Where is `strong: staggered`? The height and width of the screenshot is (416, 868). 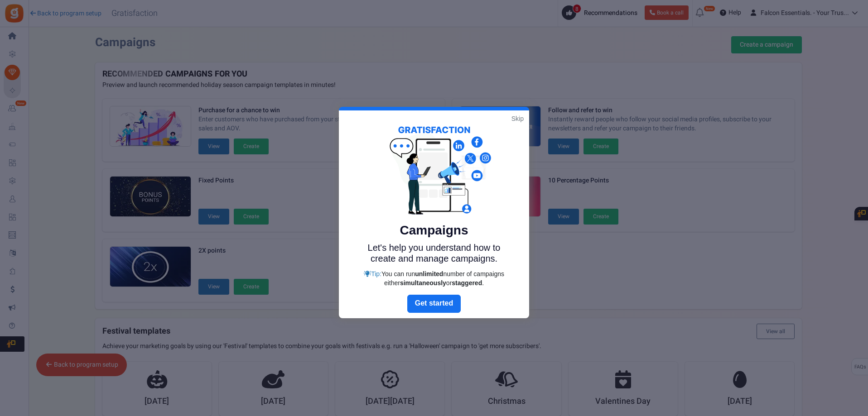
strong: staggered is located at coordinates (467, 283).